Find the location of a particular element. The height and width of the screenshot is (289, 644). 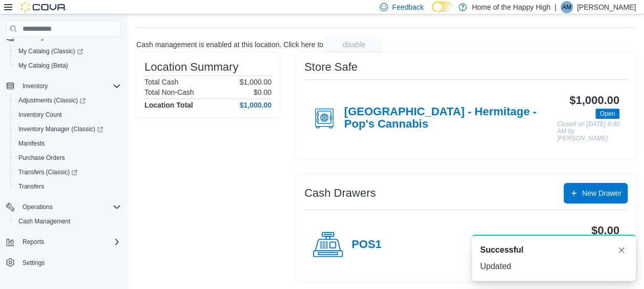

span: Open is located at coordinates (607, 114).